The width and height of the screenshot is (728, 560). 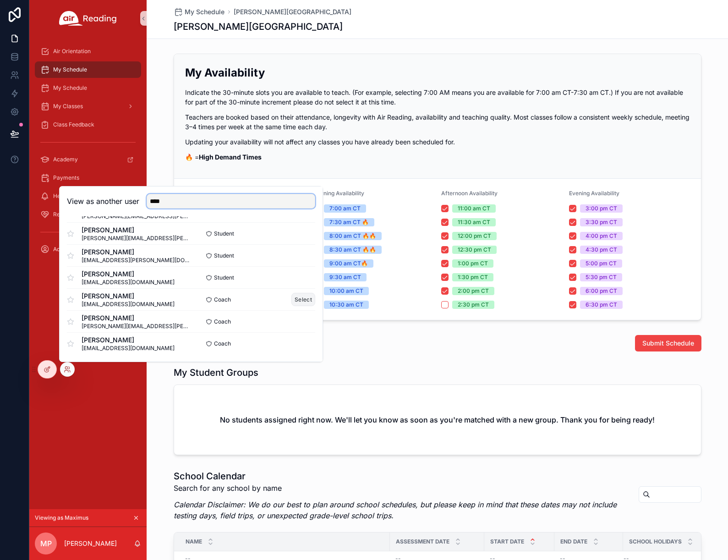 What do you see at coordinates (473, 264) in the screenshot?
I see `div: 1:00 pm CT` at bounding box center [473, 264].